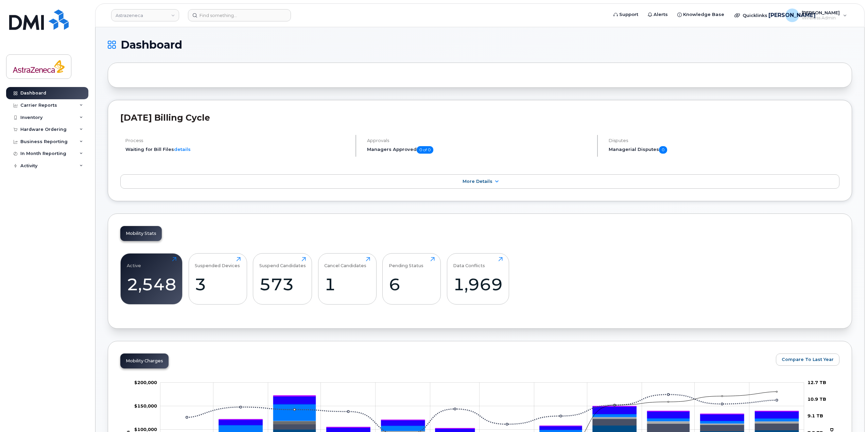 This screenshot has height=432, width=868. Describe the element at coordinates (134, 263) in the screenshot. I see `div: Active` at that location.